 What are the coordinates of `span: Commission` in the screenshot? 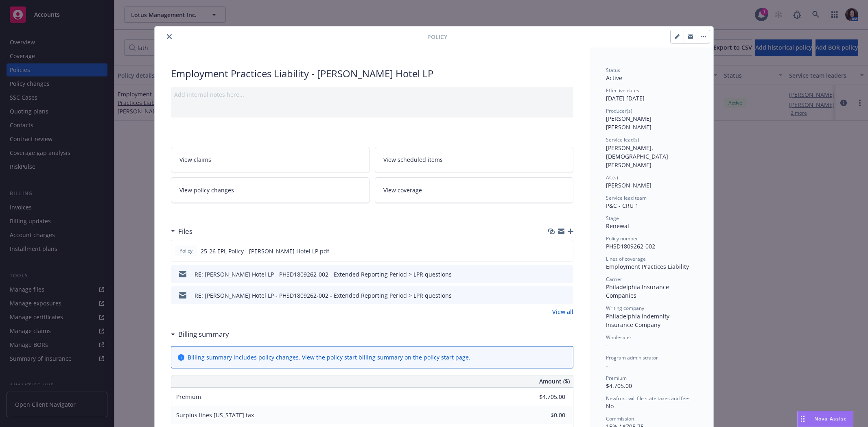 It's located at (620, 419).